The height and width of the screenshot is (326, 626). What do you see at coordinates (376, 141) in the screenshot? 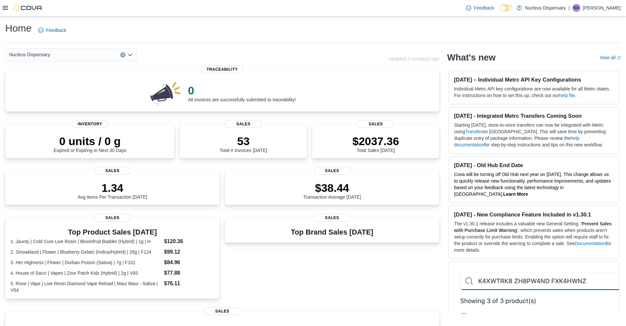
I see `p: $2037.36` at bounding box center [376, 141].